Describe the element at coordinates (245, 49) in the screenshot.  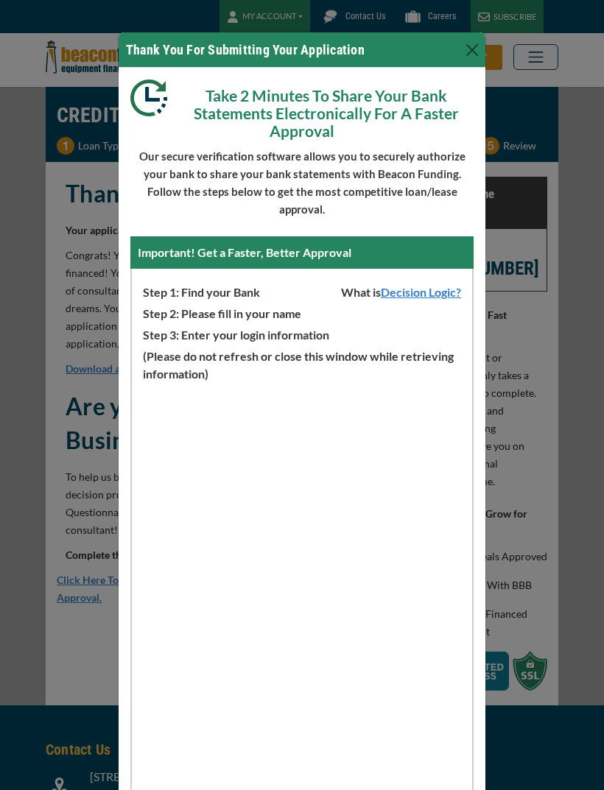
I see `h4: Thank You For Submitting Your Application` at that location.